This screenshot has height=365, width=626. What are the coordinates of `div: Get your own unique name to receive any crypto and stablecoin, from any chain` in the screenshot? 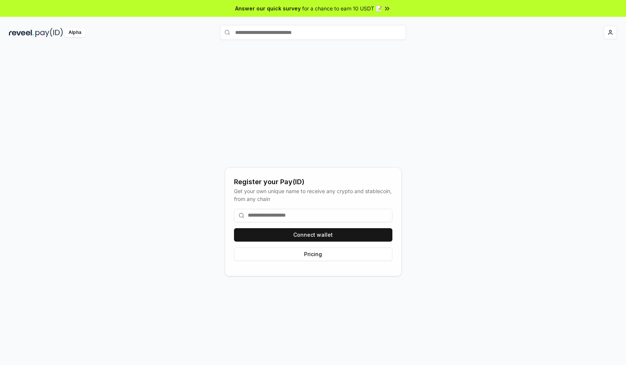 It's located at (313, 195).